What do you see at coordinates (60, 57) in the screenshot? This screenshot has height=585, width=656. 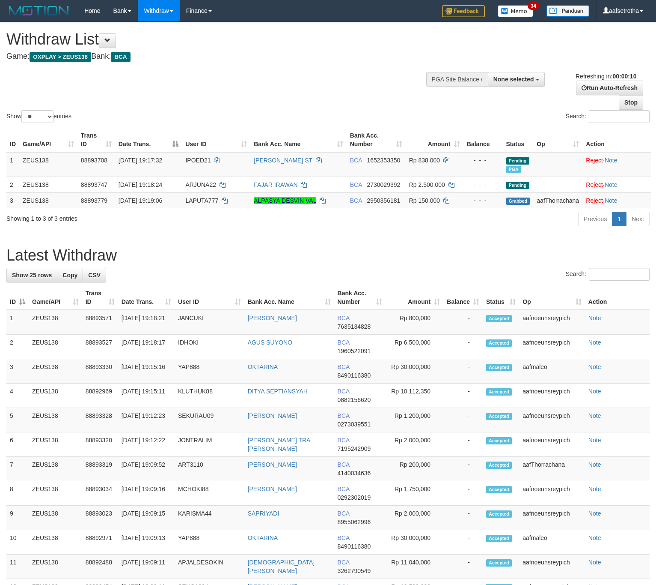 I see `span: OXPLAY > ZEUS138` at bounding box center [60, 57].